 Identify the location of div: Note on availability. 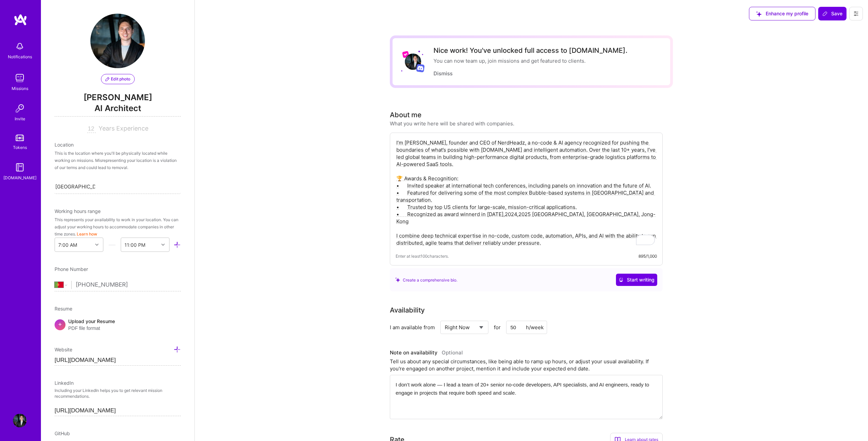
(427, 353).